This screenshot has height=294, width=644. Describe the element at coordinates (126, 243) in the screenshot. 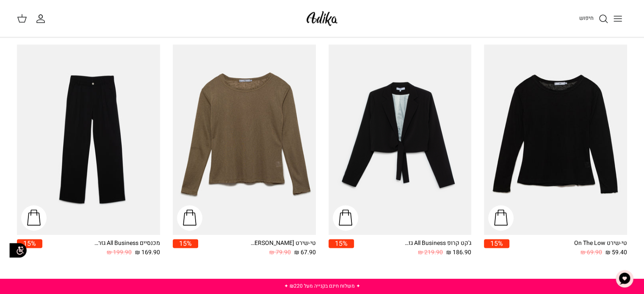

I see `div: מכנסיים All Business גזרה מחויטת` at that location.